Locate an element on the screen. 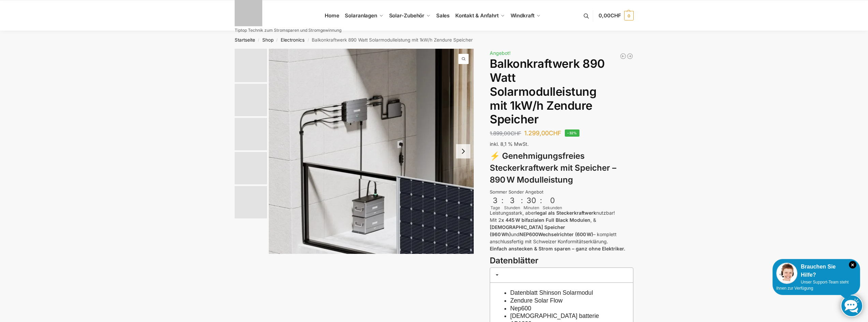  span: 0 is located at coordinates (629, 16).